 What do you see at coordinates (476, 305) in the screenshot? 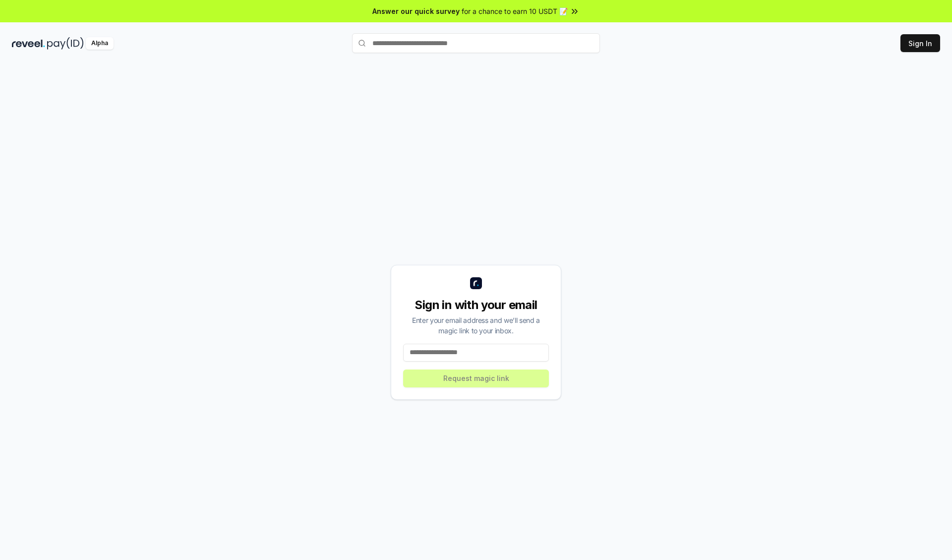
I see `div: Sign in with your email` at bounding box center [476, 305].